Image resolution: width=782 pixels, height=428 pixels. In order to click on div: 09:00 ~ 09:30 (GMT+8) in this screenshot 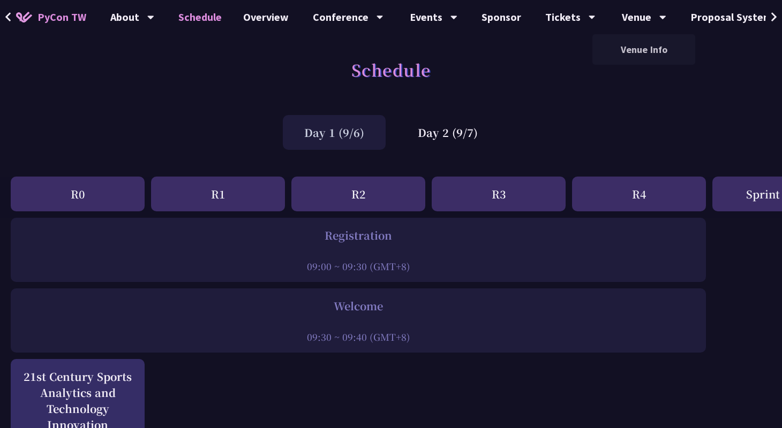, I will do `click(358, 266)`.